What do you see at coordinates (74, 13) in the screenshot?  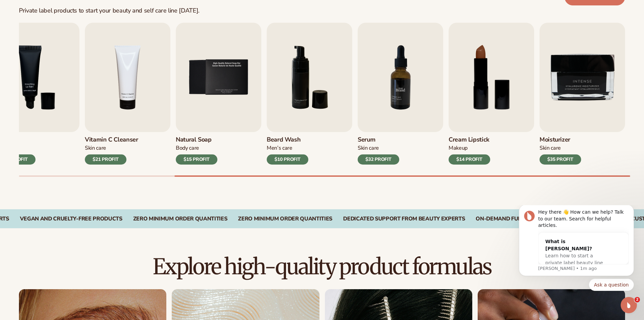 I see `div: Hey there 👋 How can we help? Talk to our team. Search for helpful articles.` at bounding box center [74, 13].